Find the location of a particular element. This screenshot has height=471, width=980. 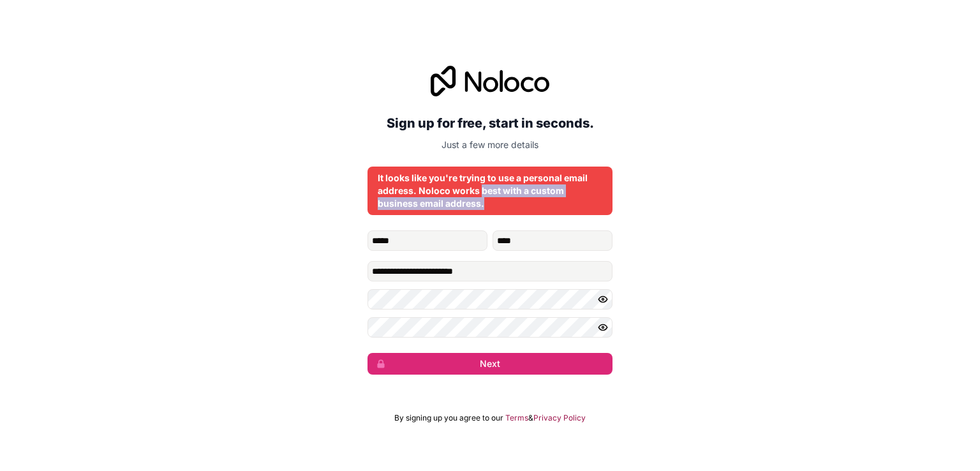

div: It looks like you're trying to use a personal email address. Noloco works best with a custom busi... is located at coordinates (490, 190).